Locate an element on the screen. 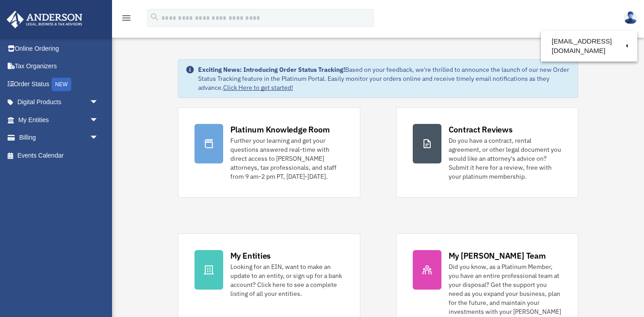  strong: Exciting News: Introducing Order Status Tracking! is located at coordinates (272, 70).